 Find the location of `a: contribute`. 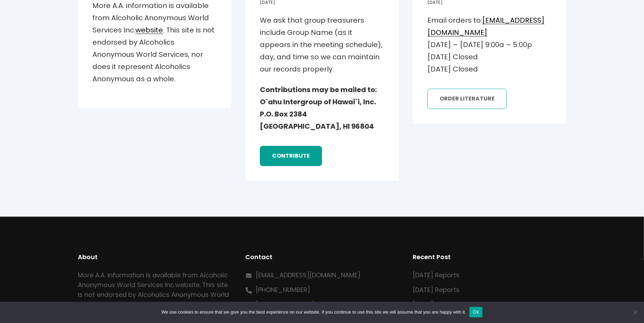

a: contribute is located at coordinates (291, 156).